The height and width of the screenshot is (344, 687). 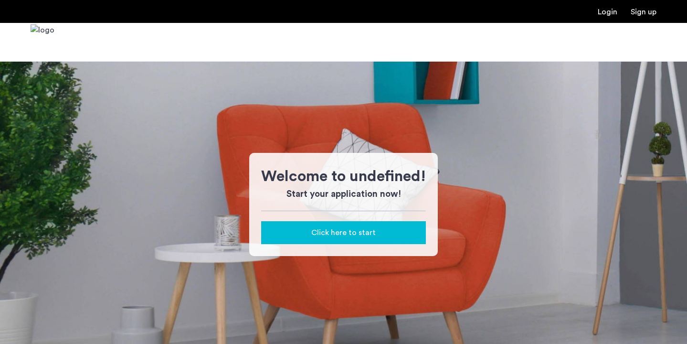 What do you see at coordinates (643, 12) in the screenshot?
I see `a: Registration` at bounding box center [643, 12].